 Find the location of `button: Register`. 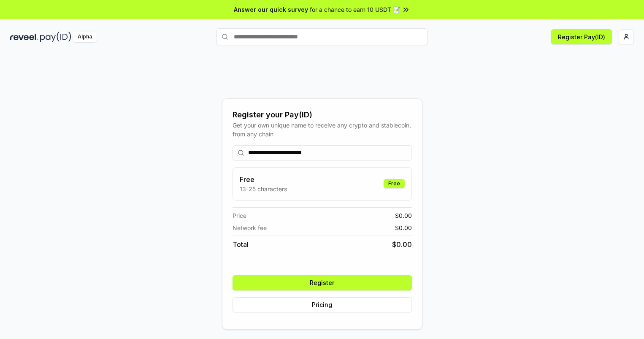

button: Register is located at coordinates (322, 283).